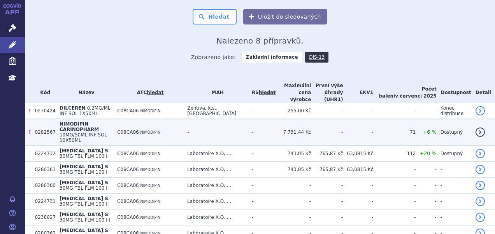  What do you see at coordinates (214, 17) in the screenshot?
I see `button: Hledat` at bounding box center [214, 17].